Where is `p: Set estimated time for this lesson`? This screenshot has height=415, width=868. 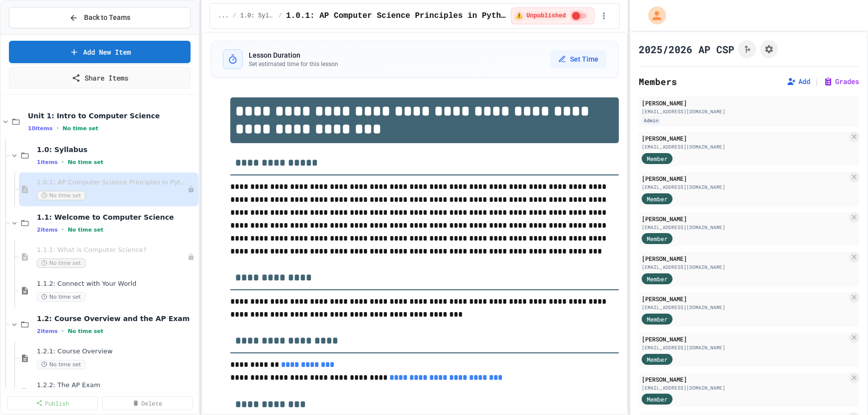 p: Set estimated time for this lesson is located at coordinates (294, 64).